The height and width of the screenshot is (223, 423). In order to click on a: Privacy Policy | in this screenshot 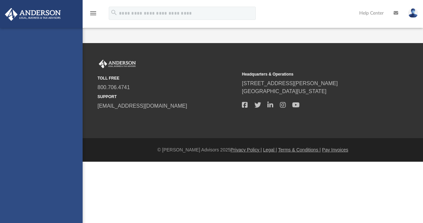, I will do `click(246, 149)`.